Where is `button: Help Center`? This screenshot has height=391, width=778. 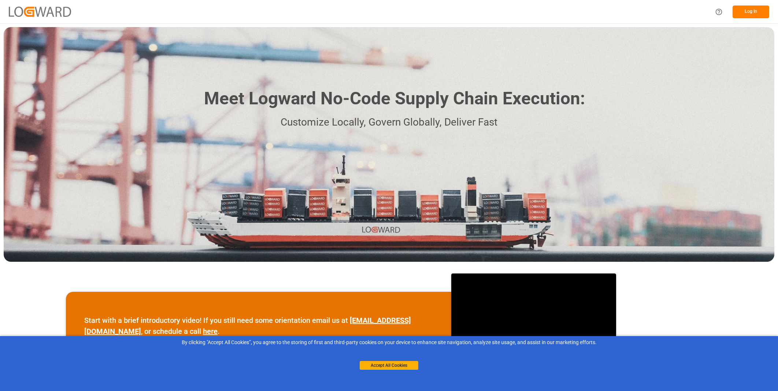
button: Help Center is located at coordinates (719, 12).